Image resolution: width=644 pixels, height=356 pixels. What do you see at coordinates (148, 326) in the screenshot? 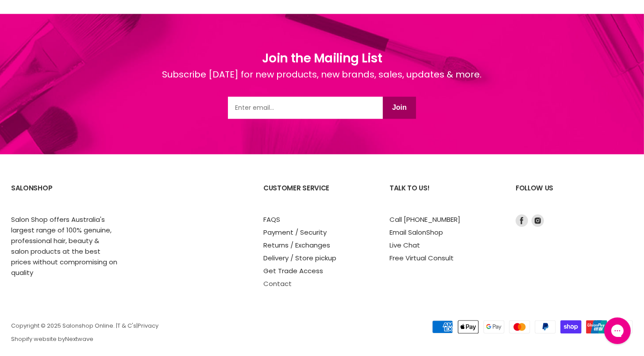
I see `a: Privacy` at bounding box center [148, 326].